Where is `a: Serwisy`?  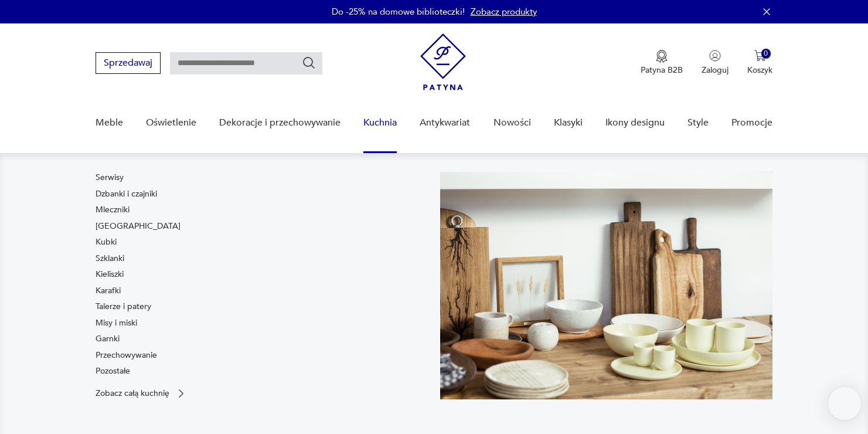
a: Serwisy is located at coordinates (110, 178).